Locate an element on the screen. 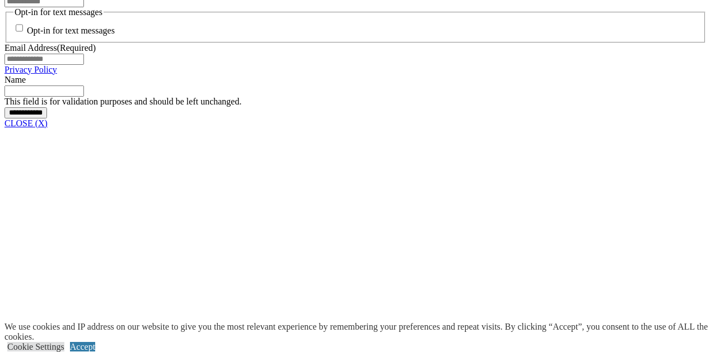 The height and width of the screenshot is (352, 711). label: Opt-in for text messages is located at coordinates (70, 31).